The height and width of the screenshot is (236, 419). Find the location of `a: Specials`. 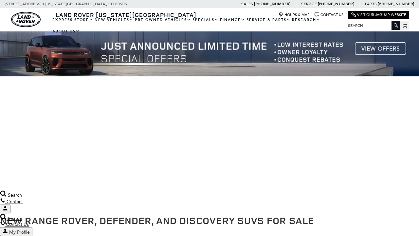

a: Specials is located at coordinates (206, 20).